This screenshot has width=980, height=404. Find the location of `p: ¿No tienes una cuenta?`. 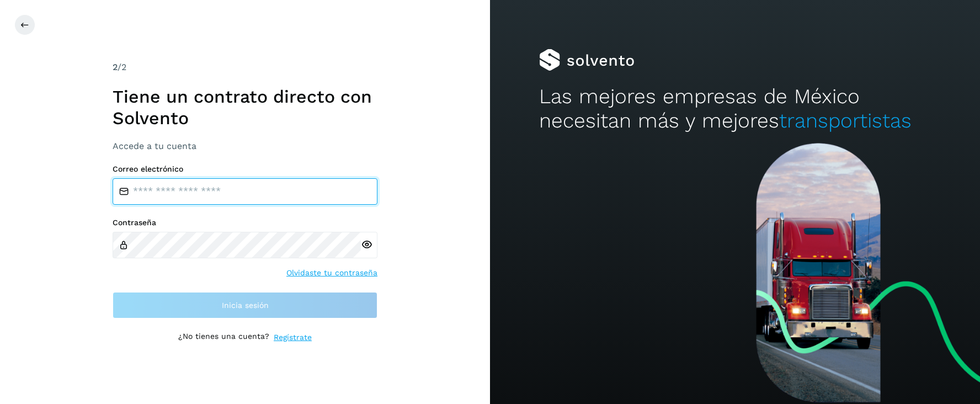

p: ¿No tienes una cuenta? is located at coordinates (224, 337).